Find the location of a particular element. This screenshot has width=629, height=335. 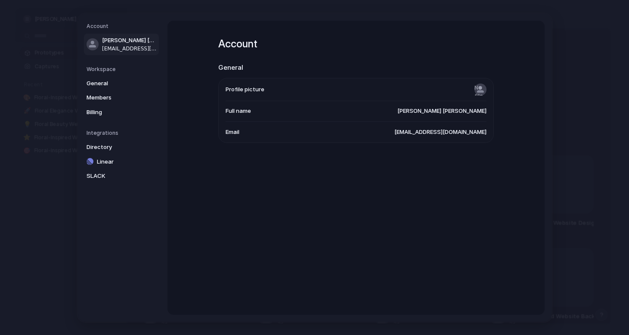

span: General is located at coordinates (114, 83).